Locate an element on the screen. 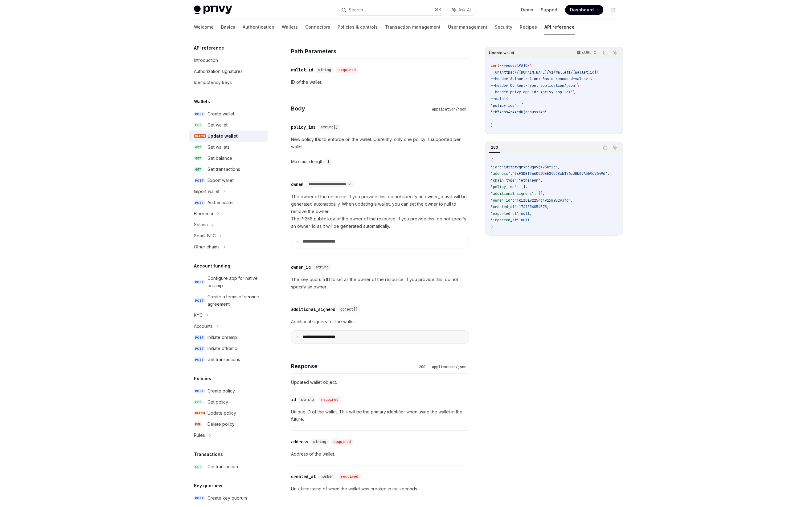 Image resolution: width=812 pixels, height=507 pixels. p: ID of the wallet. is located at coordinates (380, 83).